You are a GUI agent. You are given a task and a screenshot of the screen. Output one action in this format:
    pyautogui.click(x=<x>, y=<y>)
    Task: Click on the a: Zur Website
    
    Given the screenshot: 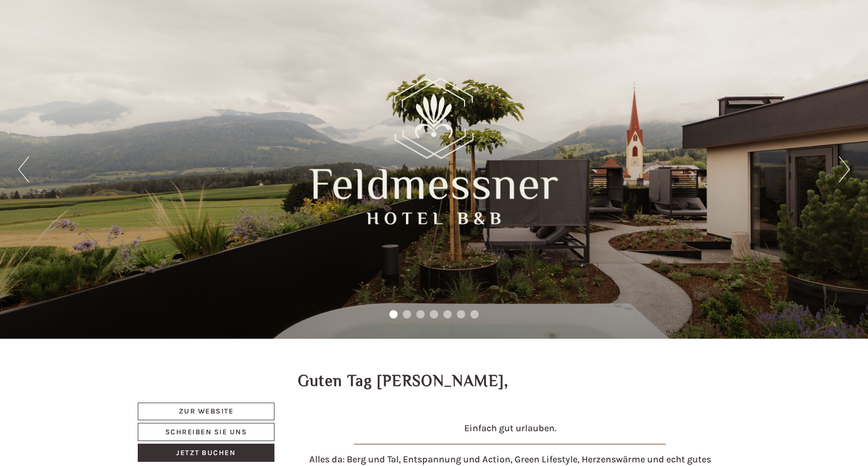 What is the action you would take?
    pyautogui.click(x=206, y=411)
    